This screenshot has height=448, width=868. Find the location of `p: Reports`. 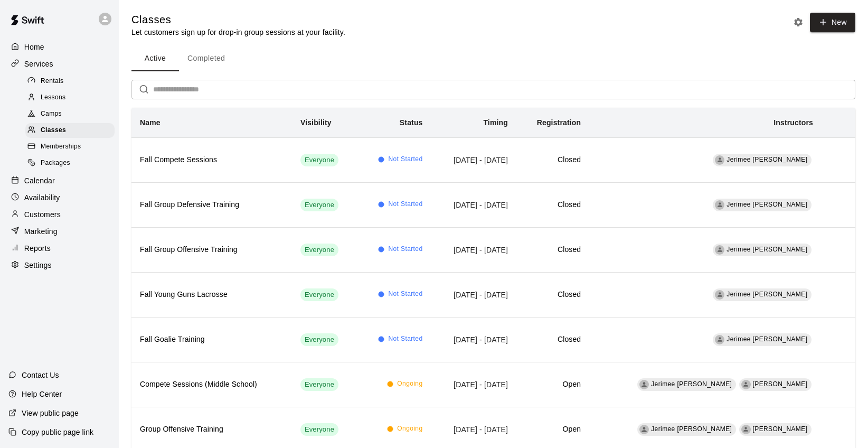

p: Reports is located at coordinates (37, 249).